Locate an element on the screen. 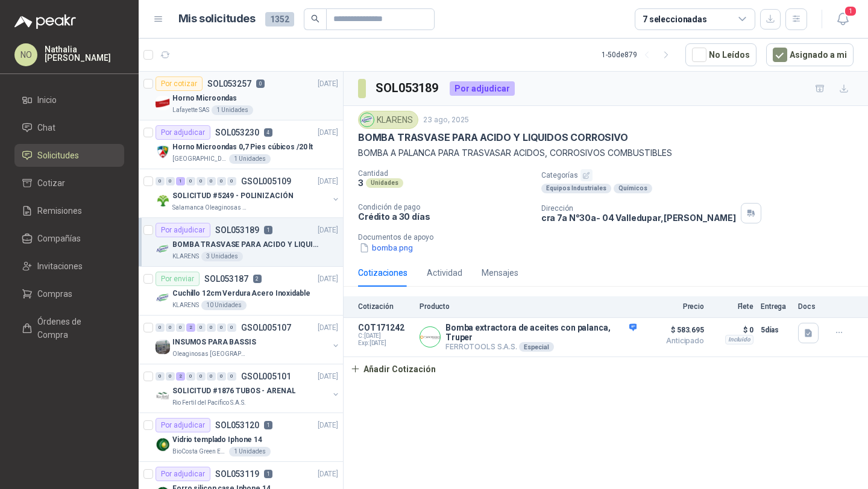 The image size is (868, 489). span: Compañías is located at coordinates (59, 238).